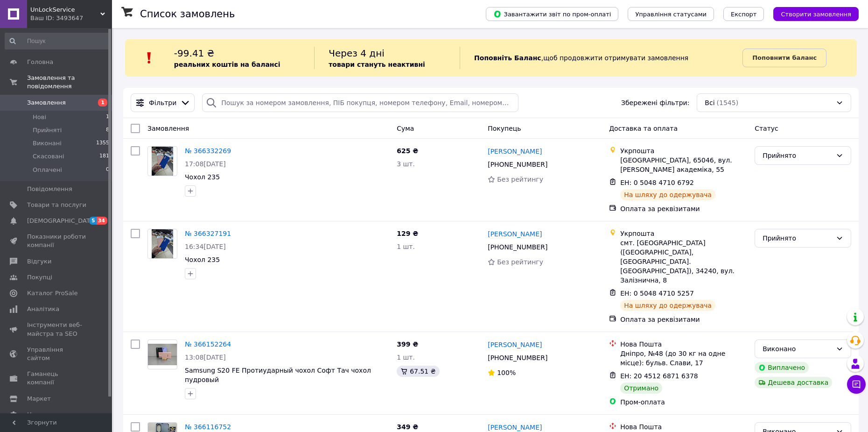 This screenshot has width=868, height=432. What do you see at coordinates (104, 157) in the screenshot?
I see `span: 181` at bounding box center [104, 157].